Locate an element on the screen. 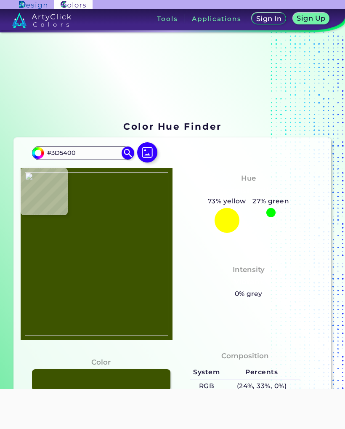 The height and width of the screenshot is (429, 345). img: logo_artyclick_colors_white.svg is located at coordinates (42, 20).